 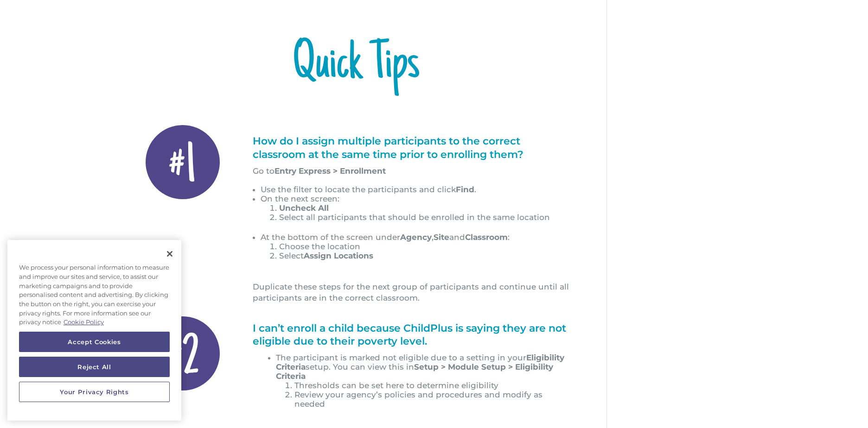 What do you see at coordinates (356, 68) in the screenshot?
I see `h1: Quick Tips` at bounding box center [356, 68].